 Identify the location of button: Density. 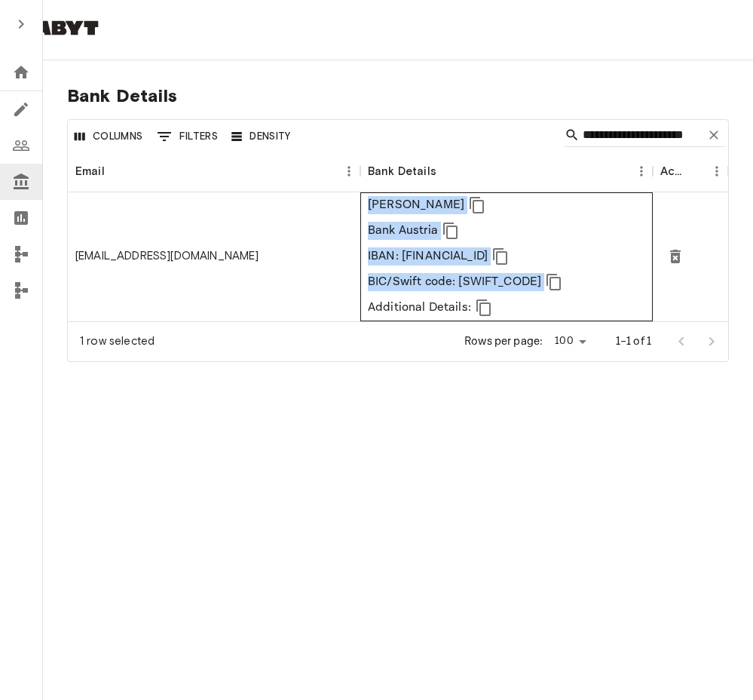
(261, 137).